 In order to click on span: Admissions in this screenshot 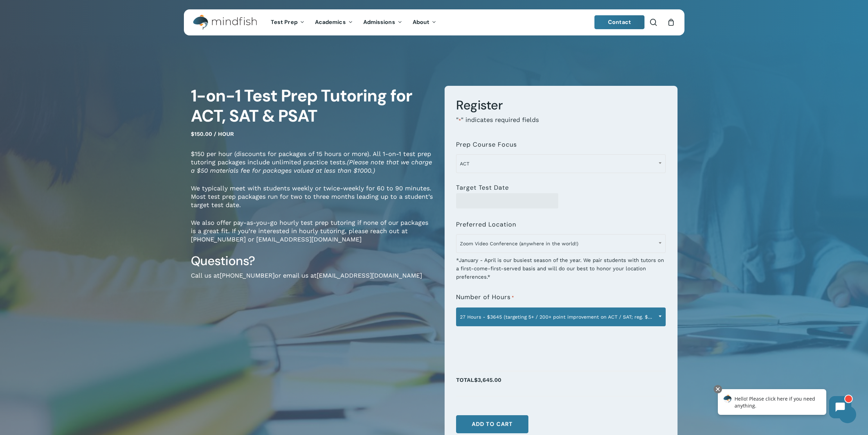, I will do `click(379, 22)`.